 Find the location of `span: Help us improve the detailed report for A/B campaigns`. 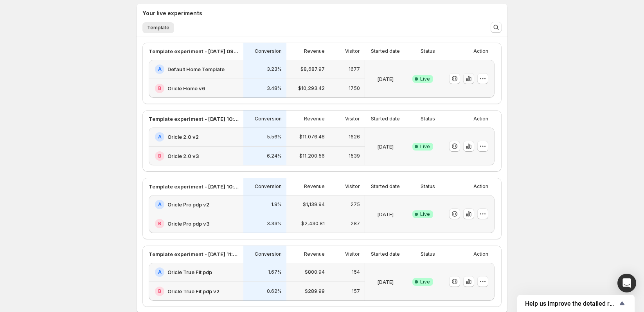

span: Help us improve the detailed report for A/B campaigns is located at coordinates (571, 303).